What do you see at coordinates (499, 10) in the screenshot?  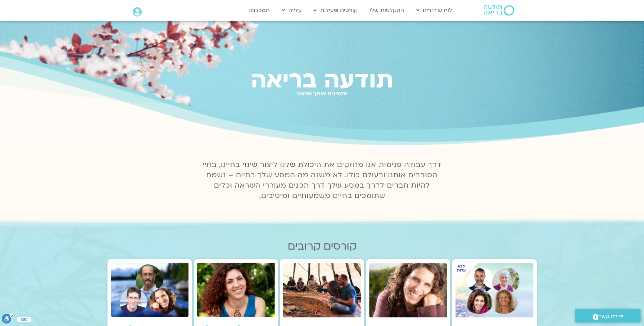 I see `img: תודעה בריאה` at bounding box center [499, 10].